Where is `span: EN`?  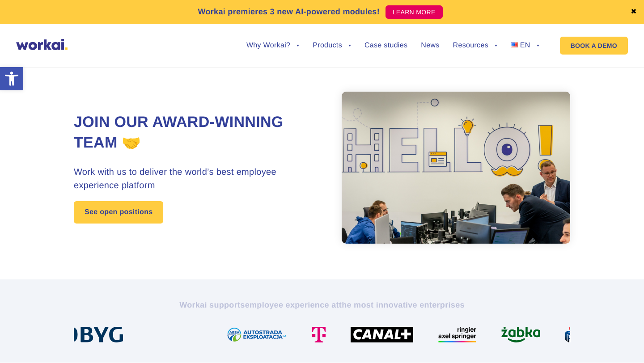 span: EN is located at coordinates (525, 45).